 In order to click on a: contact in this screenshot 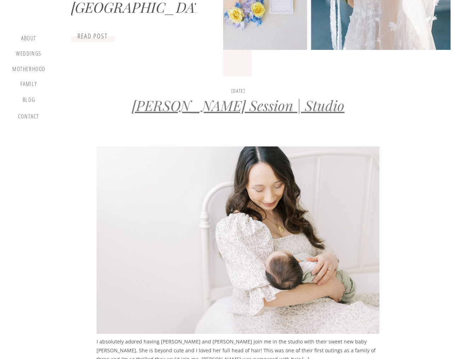, I will do `click(29, 118)`.